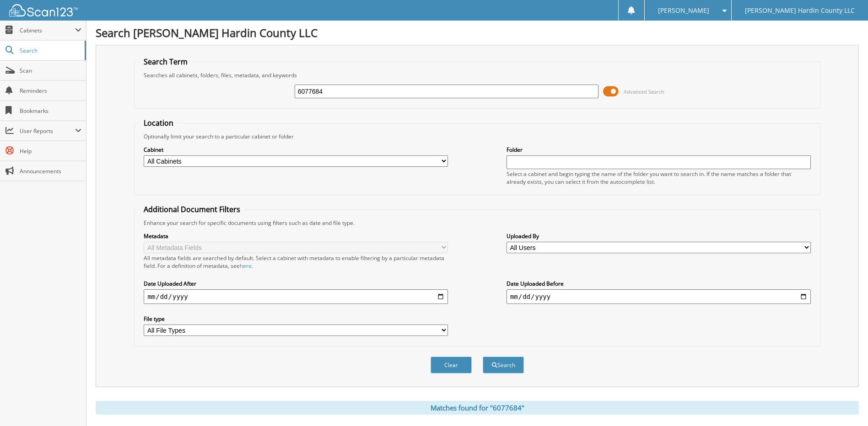 This screenshot has width=868, height=426. I want to click on img: scan123-logo-white.svg, so click(43, 10).